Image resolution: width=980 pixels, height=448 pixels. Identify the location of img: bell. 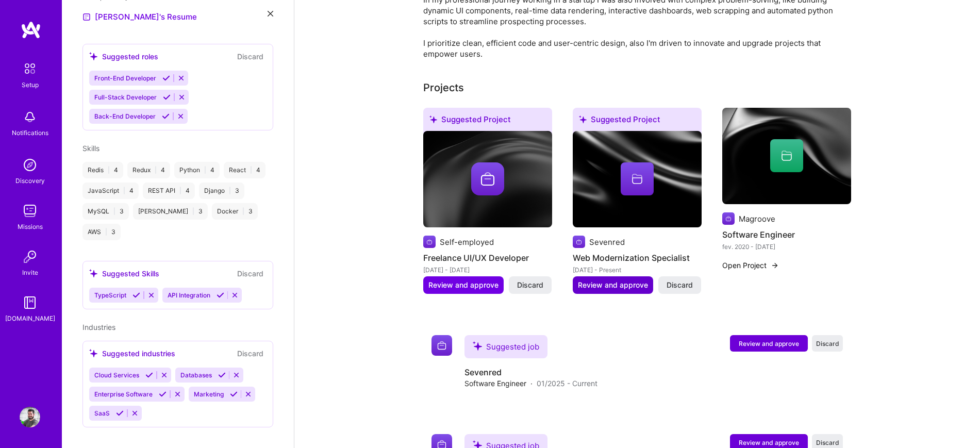
(30, 117).